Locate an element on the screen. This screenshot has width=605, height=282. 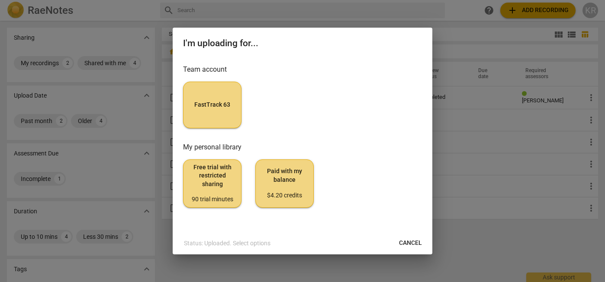
div: $4.20 credits is located at coordinates (284, 196).